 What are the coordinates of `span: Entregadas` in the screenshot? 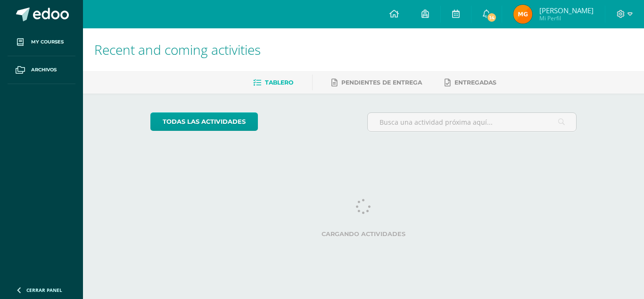 It's located at (476, 82).